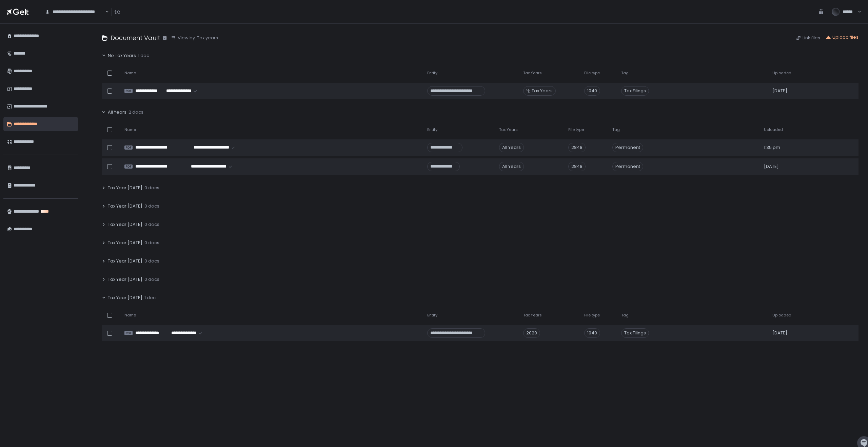 This screenshot has width=868, height=447. Describe the element at coordinates (117, 113) in the screenshot. I see `span: All Years` at that location.